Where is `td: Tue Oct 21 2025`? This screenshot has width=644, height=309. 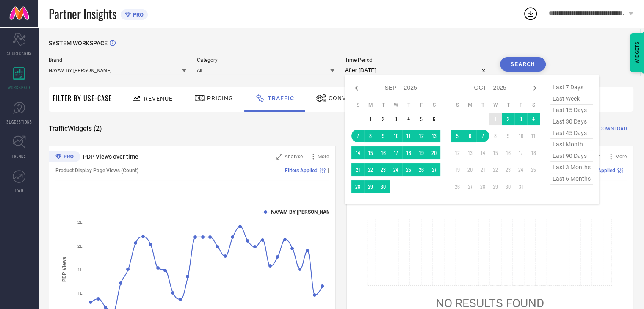
td: Tue Oct 21 2025 is located at coordinates (482, 170).